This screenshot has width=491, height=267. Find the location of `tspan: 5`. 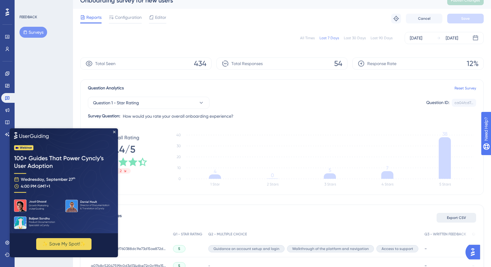

tspan: 5 is located at coordinates (330, 170).